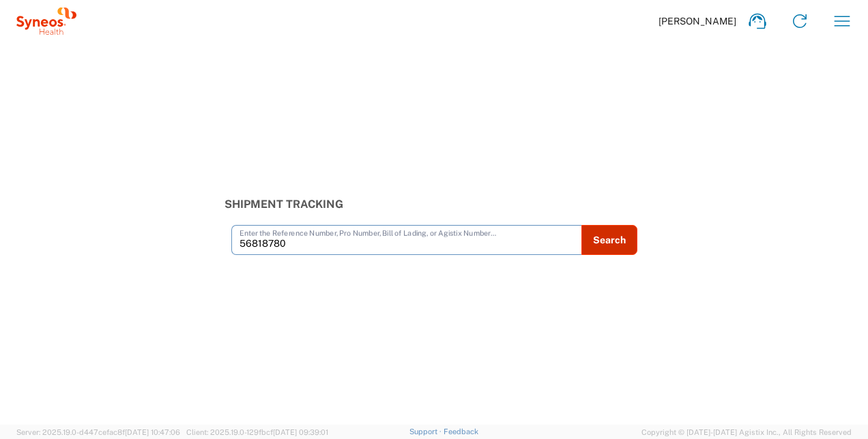 Image resolution: width=868 pixels, height=439 pixels. I want to click on span: Client: 2025.19.0-129fbcf, so click(257, 432).